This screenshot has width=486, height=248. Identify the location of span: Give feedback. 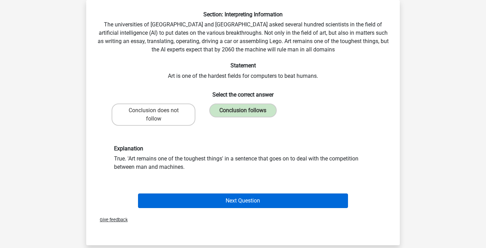
(111, 220).